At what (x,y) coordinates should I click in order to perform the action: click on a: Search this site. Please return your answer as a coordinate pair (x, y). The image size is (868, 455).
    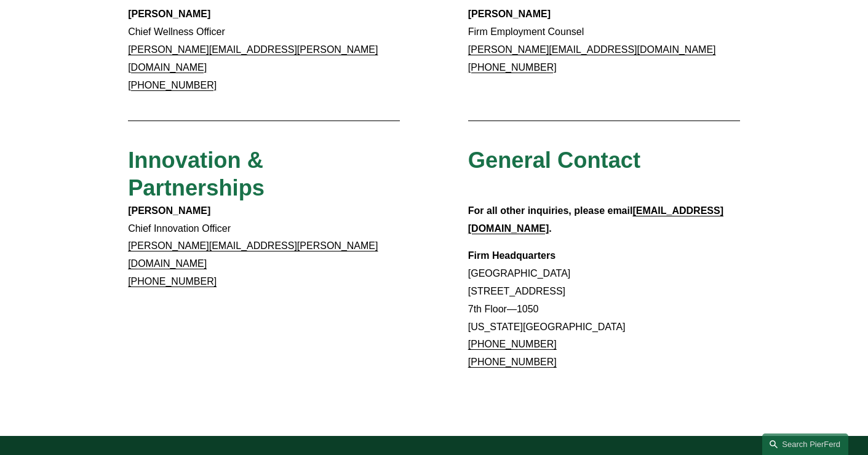
    Looking at the image, I should click on (805, 444).